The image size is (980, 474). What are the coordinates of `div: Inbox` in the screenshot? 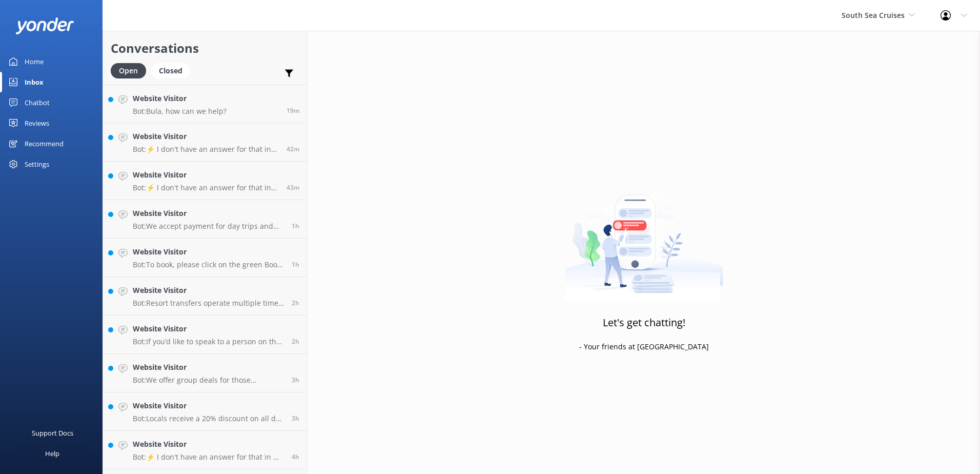 It's located at (34, 82).